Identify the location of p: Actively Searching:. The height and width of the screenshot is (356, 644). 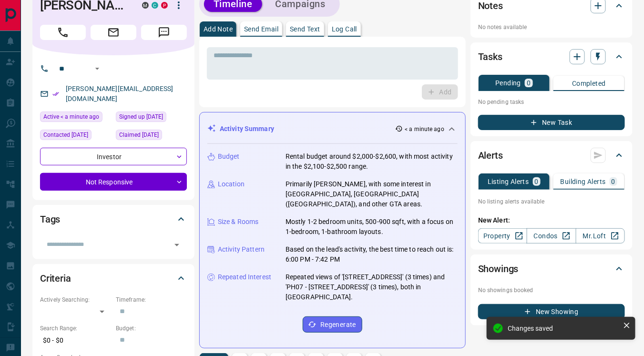
(75, 300).